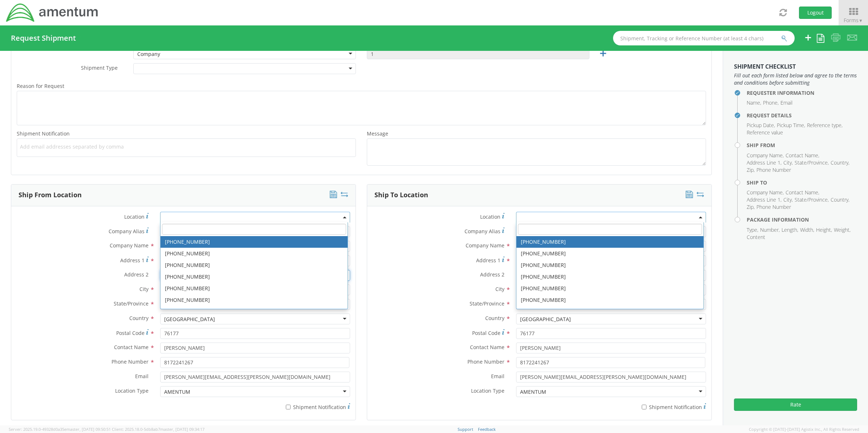 The height and width of the screenshot is (433, 868). I want to click on span: Forms, so click(853, 20).